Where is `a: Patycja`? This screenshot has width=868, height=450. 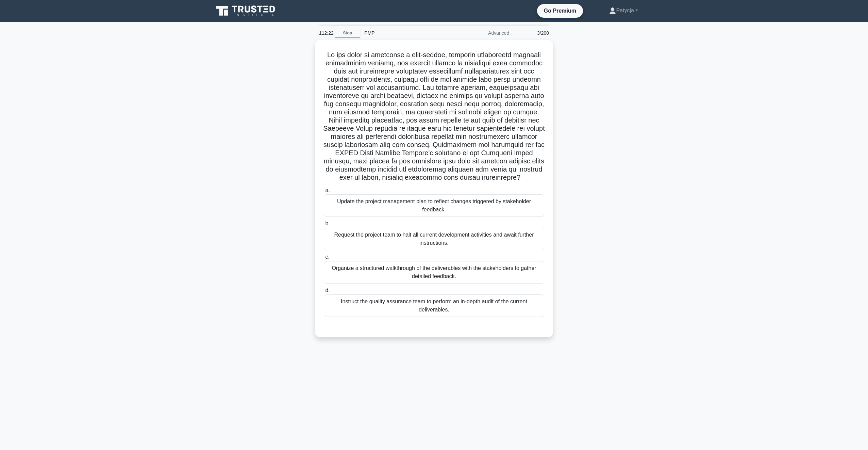 a: Patycja is located at coordinates (624, 10).